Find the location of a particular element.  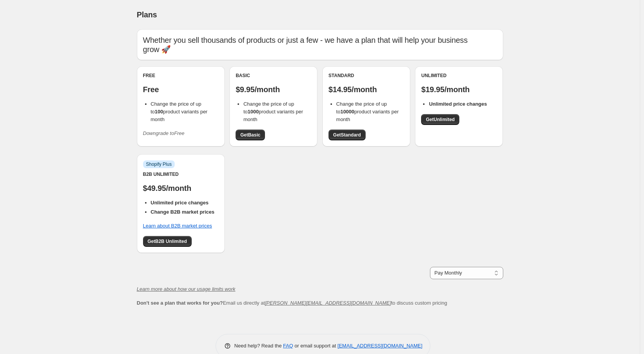

b: Don't see a plan that works for you? is located at coordinates (180, 303).